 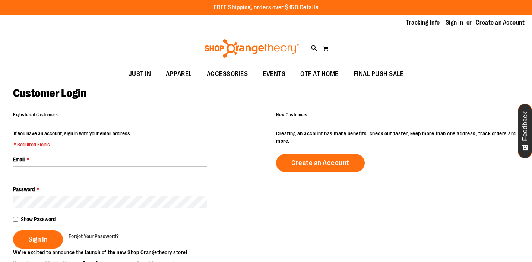 I want to click on span: FINAL PUSH SALE, so click(x=378, y=74).